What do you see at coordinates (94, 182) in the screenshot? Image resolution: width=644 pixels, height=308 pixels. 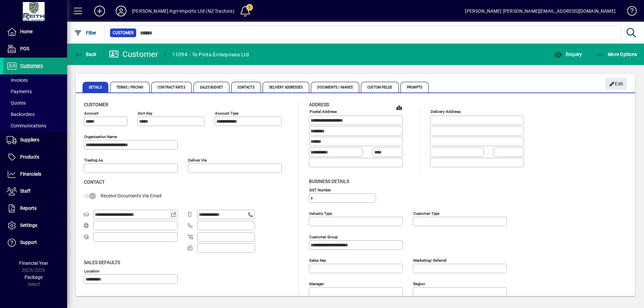 I see `span: Contact` at bounding box center [94, 182].